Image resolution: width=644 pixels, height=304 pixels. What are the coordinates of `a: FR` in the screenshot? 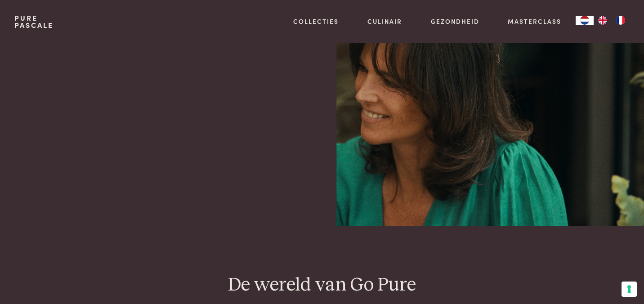 It's located at (621, 20).